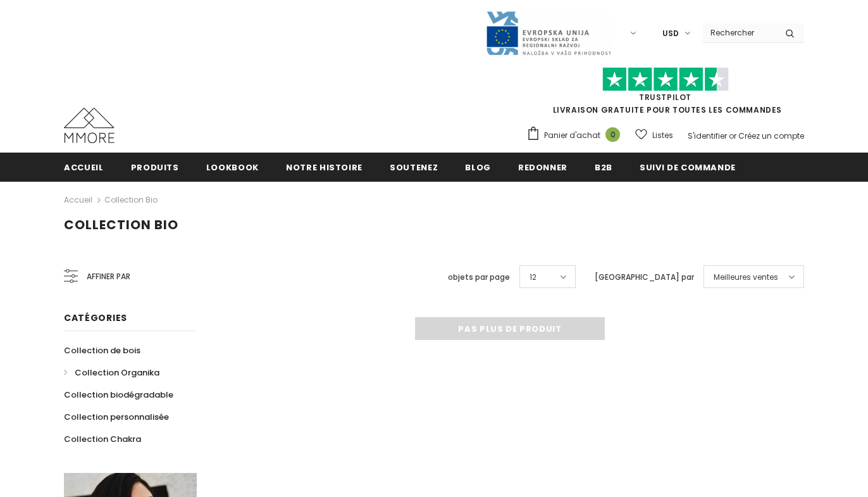 The height and width of the screenshot is (497, 868). Describe the element at coordinates (654, 135) in the screenshot. I see `a: Listes` at that location.